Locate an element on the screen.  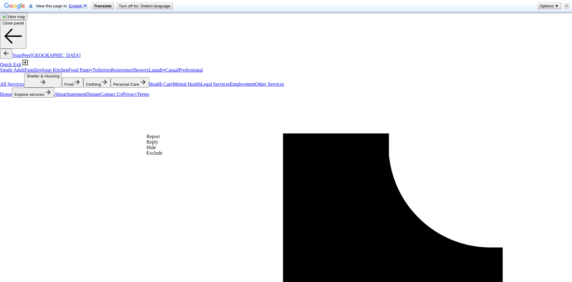
button: Turn off for: Detect language is located at coordinates (144, 6).